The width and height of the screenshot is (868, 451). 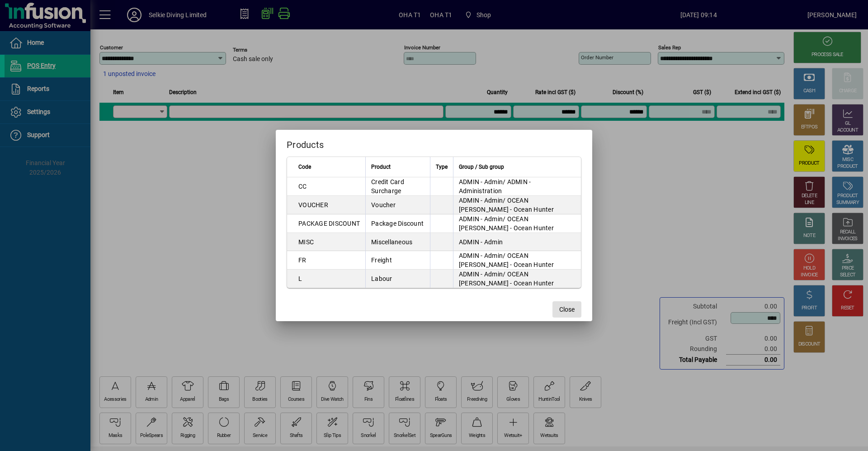 I want to click on span: Code, so click(x=305, y=167).